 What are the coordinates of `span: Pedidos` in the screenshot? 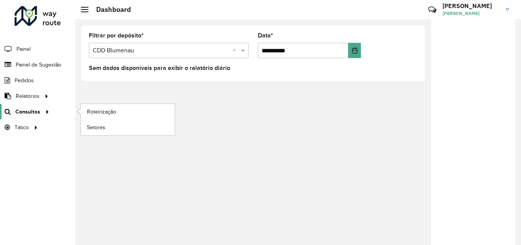 It's located at (24, 80).